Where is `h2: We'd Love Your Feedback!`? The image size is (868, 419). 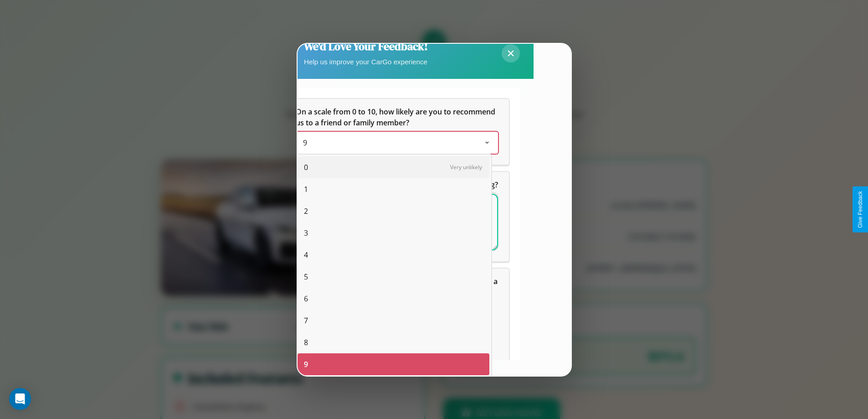 h2: We'd Love Your Feedback! is located at coordinates (366, 46).